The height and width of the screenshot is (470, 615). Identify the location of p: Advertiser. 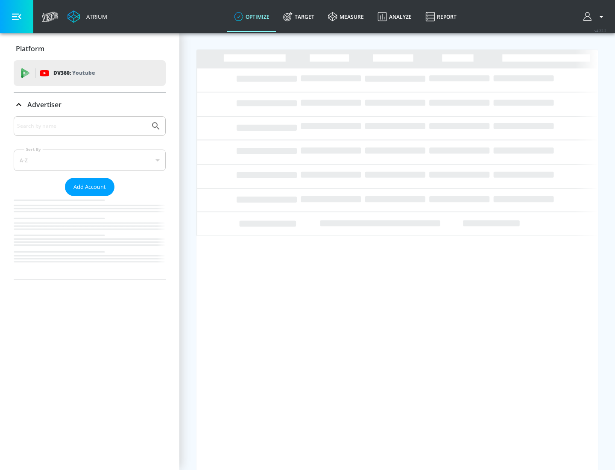
(44, 105).